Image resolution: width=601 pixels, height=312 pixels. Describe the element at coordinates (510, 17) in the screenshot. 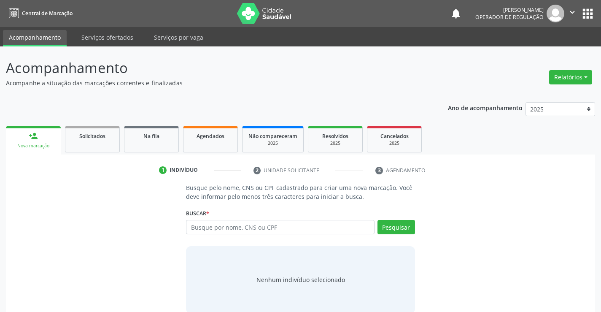

I see `span: Operador de regulação` at that location.